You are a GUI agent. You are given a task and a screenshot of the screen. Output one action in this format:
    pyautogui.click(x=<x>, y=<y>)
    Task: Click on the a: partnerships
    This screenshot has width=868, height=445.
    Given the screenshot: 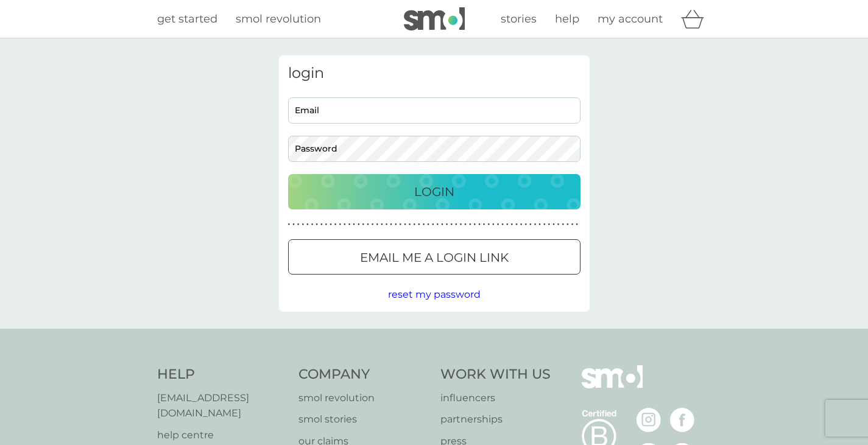 What is the action you would take?
    pyautogui.click(x=495, y=419)
    